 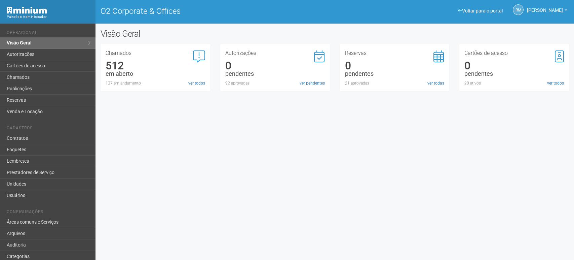 I want to click on img: Minium, so click(x=27, y=10).